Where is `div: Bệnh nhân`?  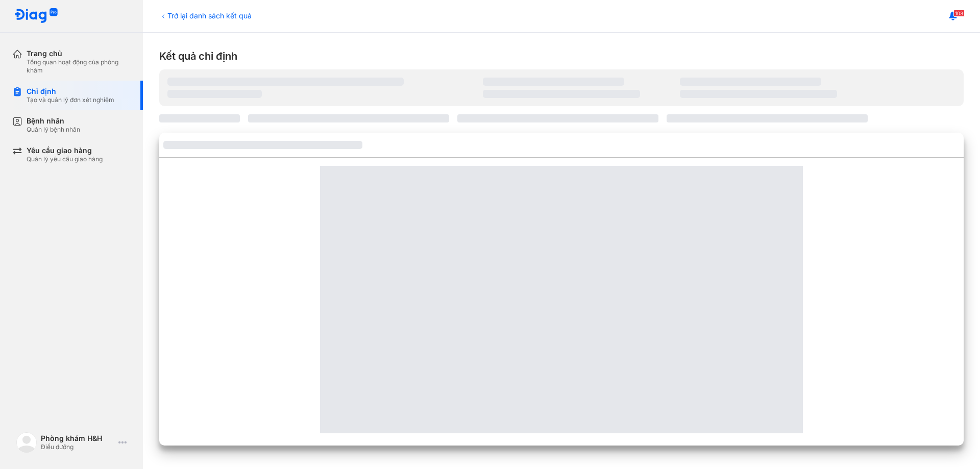 div: Bệnh nhân is located at coordinates (53, 121).